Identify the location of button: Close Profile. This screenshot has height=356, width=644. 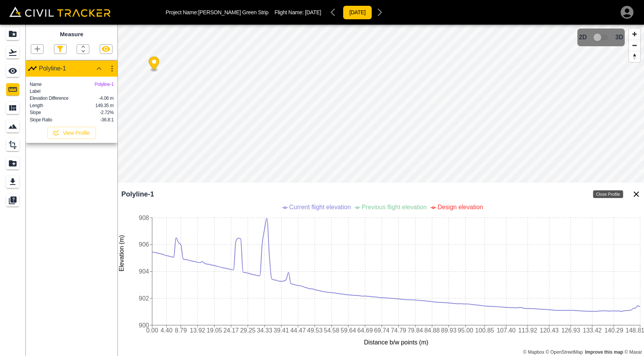
(636, 194).